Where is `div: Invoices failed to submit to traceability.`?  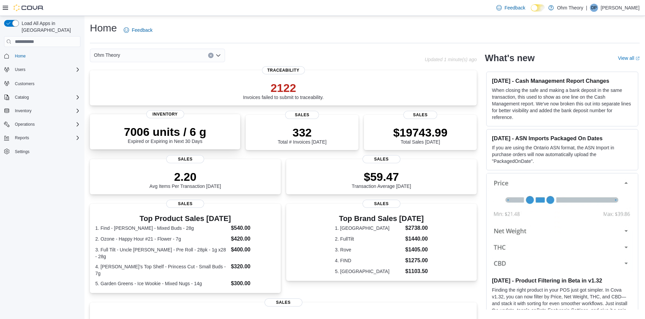 div: Invoices failed to submit to traceability. is located at coordinates (283, 91).